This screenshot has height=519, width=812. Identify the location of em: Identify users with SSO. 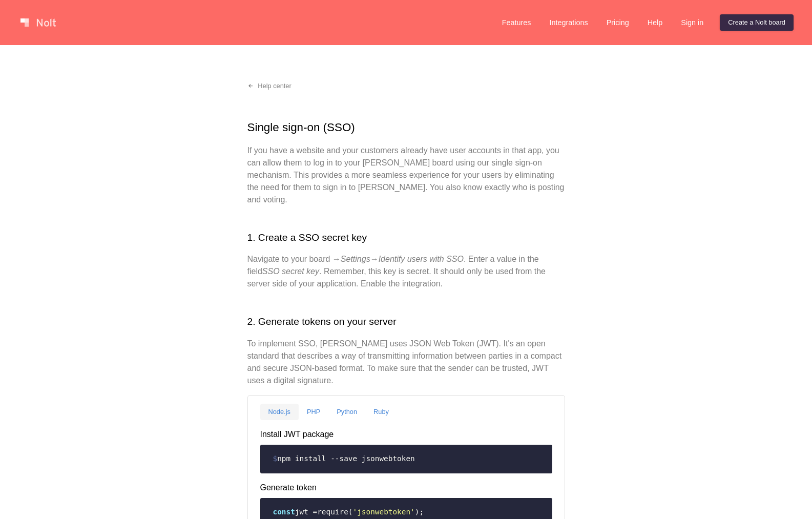
(421, 259).